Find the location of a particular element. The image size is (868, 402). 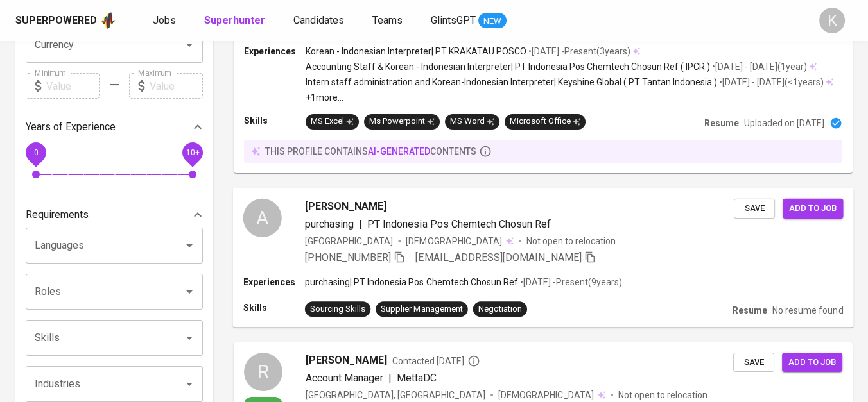

img: app logo is located at coordinates (108, 20).